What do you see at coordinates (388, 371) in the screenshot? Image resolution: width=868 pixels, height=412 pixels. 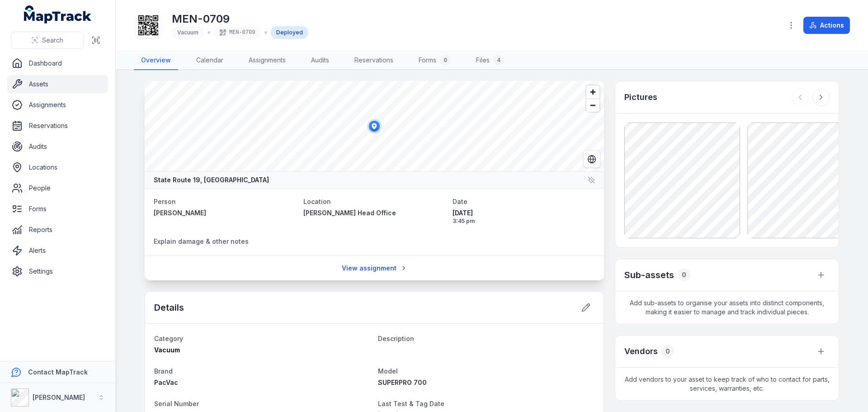 I see `span: Model` at bounding box center [388, 371].